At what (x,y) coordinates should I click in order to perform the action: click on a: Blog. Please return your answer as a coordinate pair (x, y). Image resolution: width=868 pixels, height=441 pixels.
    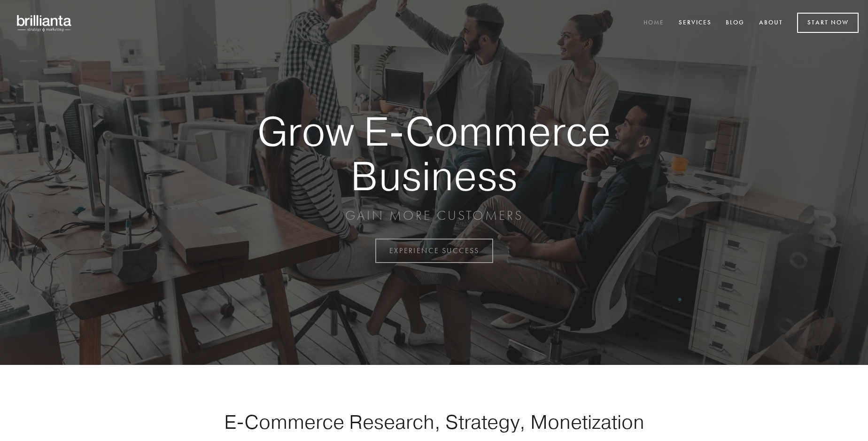
    Looking at the image, I should click on (735, 23).